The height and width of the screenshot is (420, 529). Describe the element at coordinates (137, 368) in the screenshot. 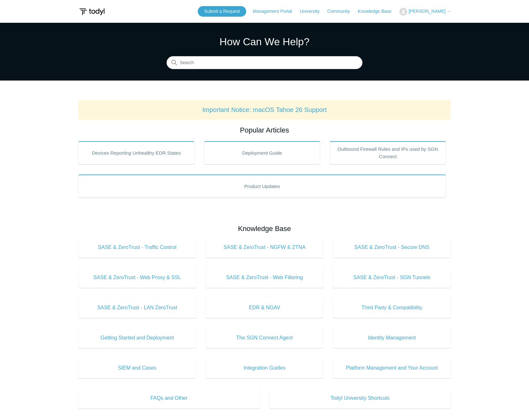

I see `span: SIEM and Cases` at that location.